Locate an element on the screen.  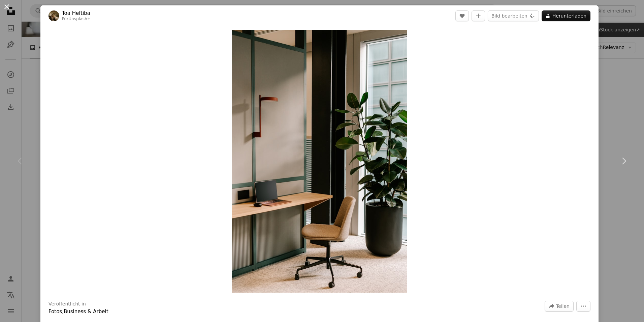
button: Gefällt mir is located at coordinates (462, 16).